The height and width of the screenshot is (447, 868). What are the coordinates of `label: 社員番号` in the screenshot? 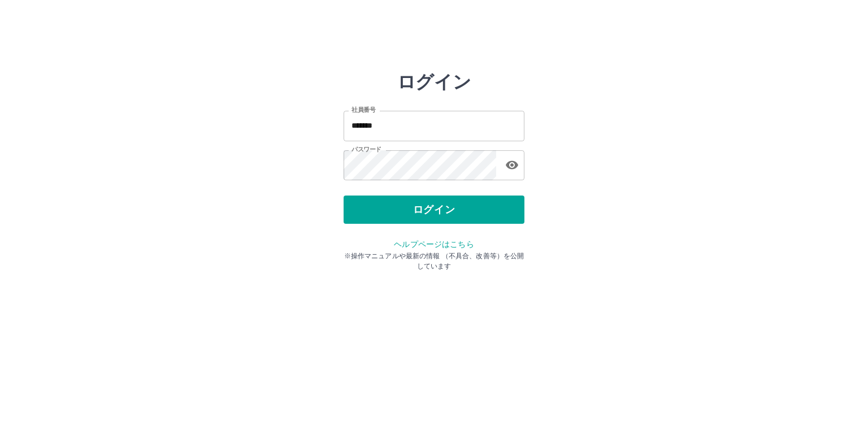 It's located at (364, 110).